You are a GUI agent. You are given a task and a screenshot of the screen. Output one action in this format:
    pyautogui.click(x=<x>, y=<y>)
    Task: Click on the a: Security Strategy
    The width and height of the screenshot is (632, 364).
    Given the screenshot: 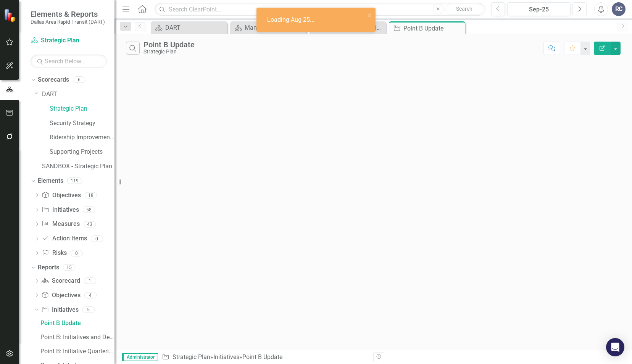 What is the action you would take?
    pyautogui.click(x=82, y=123)
    